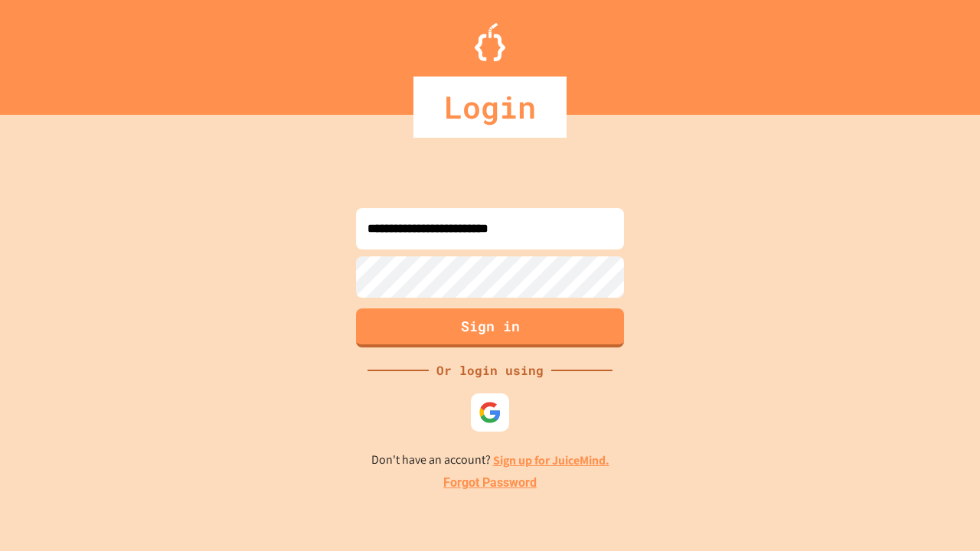 This screenshot has width=980, height=551. What do you see at coordinates (490, 483) in the screenshot?
I see `a: Forgot Password` at bounding box center [490, 483].